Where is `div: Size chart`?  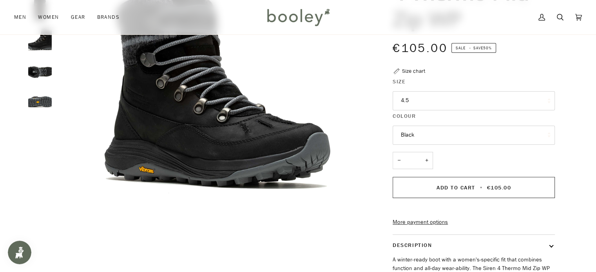 div: Size chart is located at coordinates (414, 71).